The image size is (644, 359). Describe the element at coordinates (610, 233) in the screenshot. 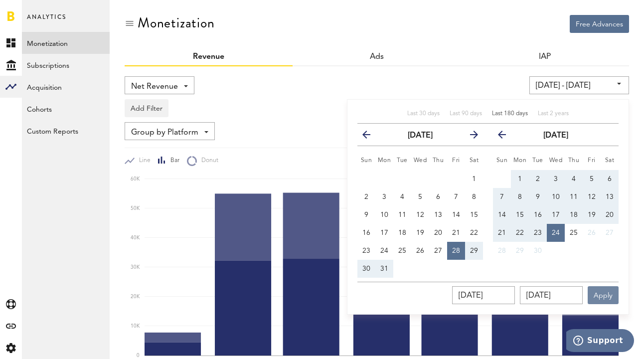

I see `button: 27` at that location.